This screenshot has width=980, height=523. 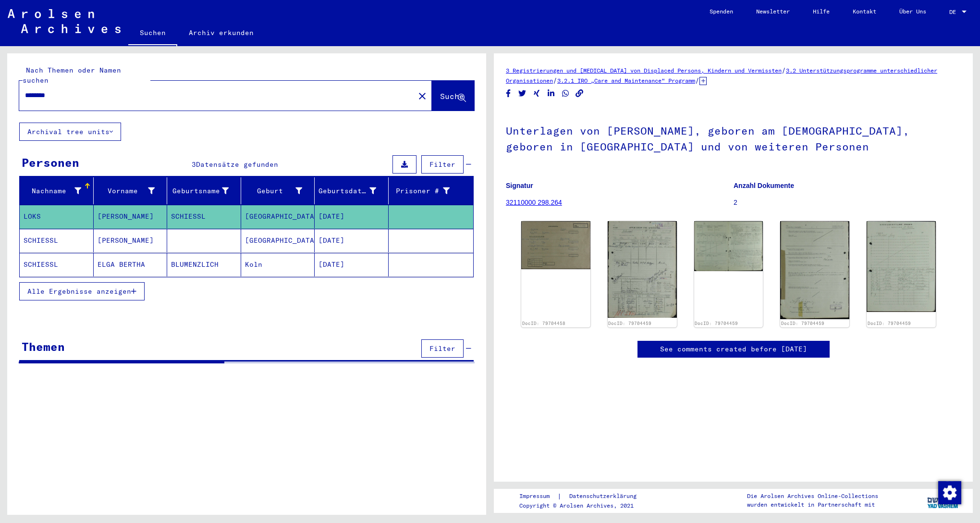 I want to click on mat-header-cell: Geburt‏, so click(x=278, y=191).